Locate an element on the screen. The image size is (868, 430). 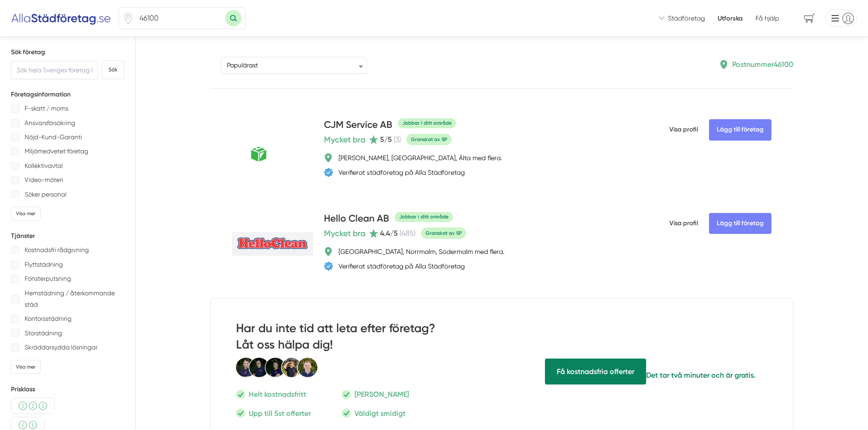
span: Klicka för att använda din position. is located at coordinates (128, 18).